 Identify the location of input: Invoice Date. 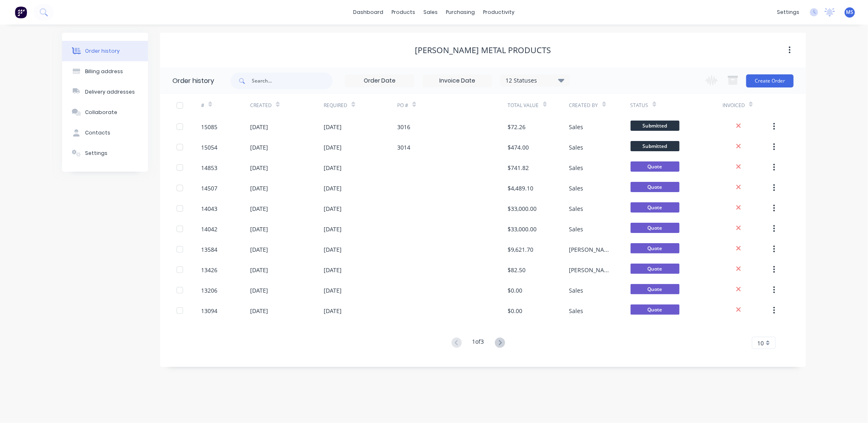
(457, 81).